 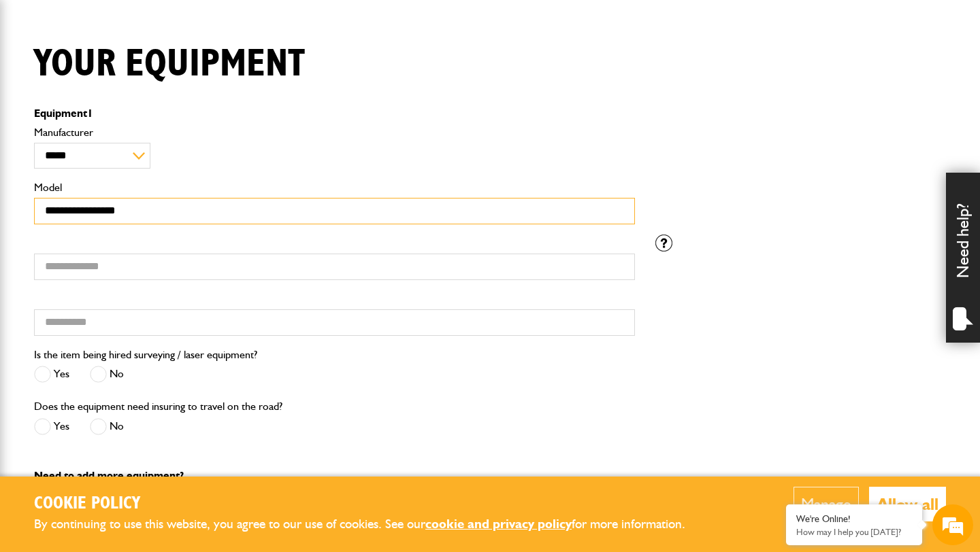 I want to click on span: 1, so click(x=90, y=113).